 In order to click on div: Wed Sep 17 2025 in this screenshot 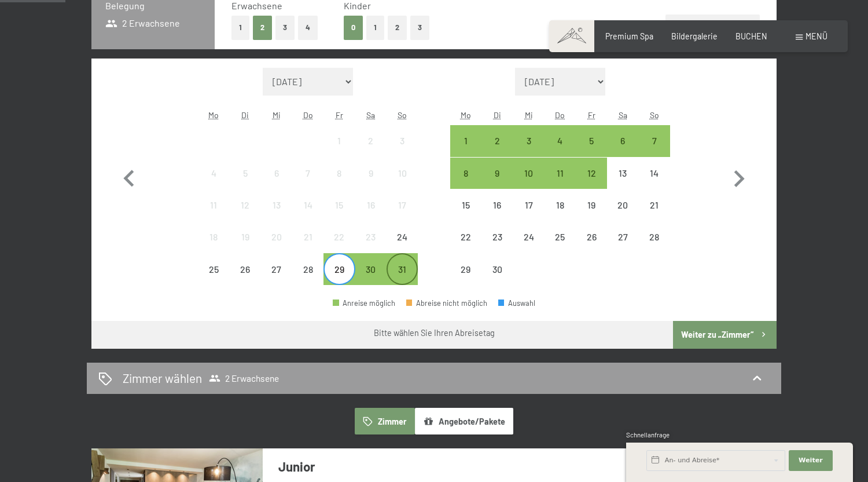, I will do `click(528, 205)`.